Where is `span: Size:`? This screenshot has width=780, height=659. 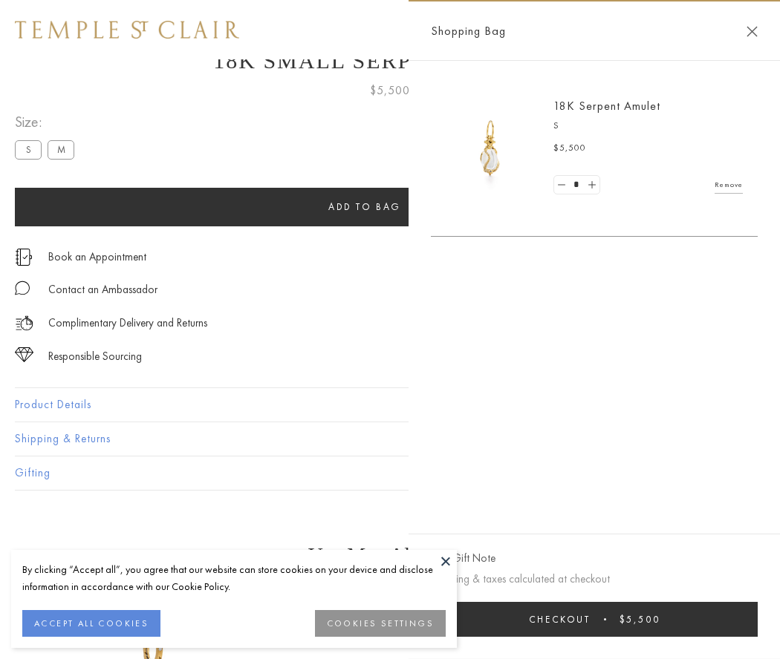
span: Size: is located at coordinates (48, 122).